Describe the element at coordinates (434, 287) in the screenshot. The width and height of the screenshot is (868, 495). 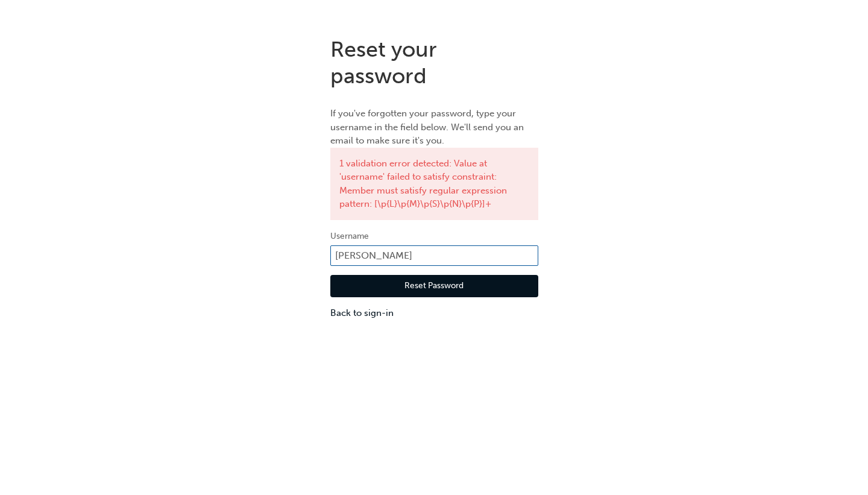
I see `button: Reset Password` at that location.